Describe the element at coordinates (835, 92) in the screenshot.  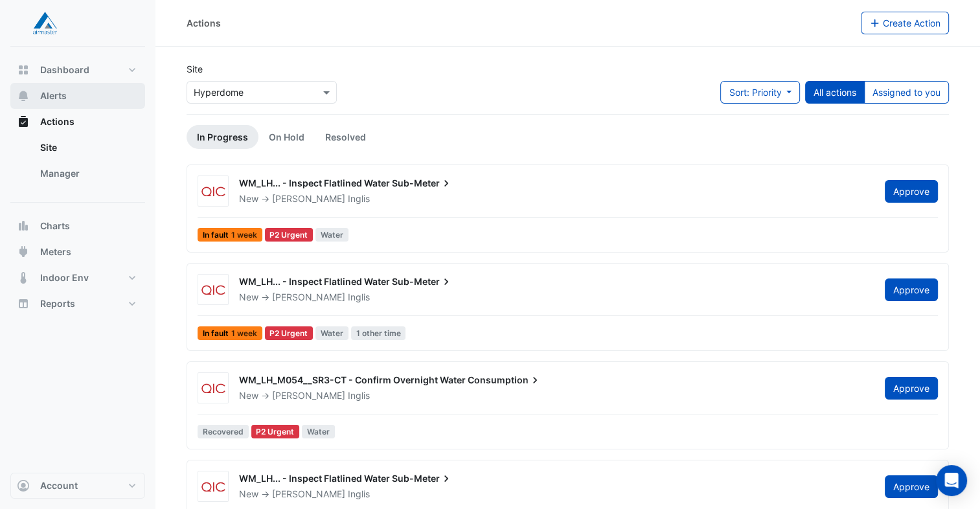
I see `button: All actions` at that location.